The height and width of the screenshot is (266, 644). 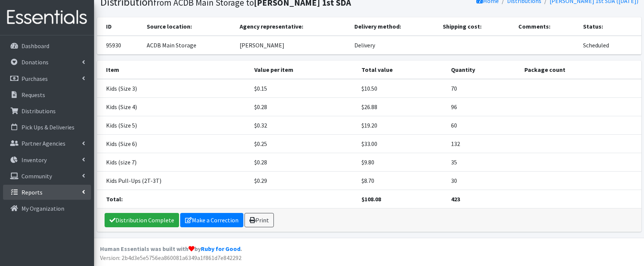 What do you see at coordinates (173, 162) in the screenshot?
I see `td: Kids (size 7)` at bounding box center [173, 162].